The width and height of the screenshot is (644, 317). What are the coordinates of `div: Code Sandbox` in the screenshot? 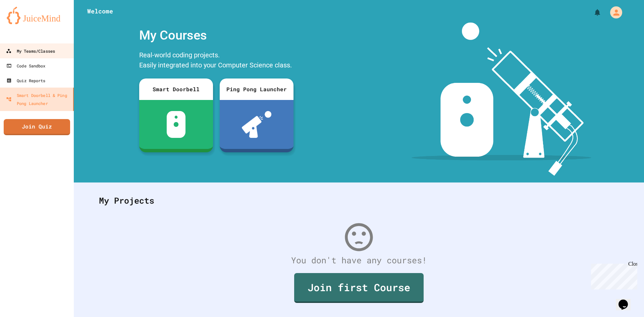 It's located at (26, 66).